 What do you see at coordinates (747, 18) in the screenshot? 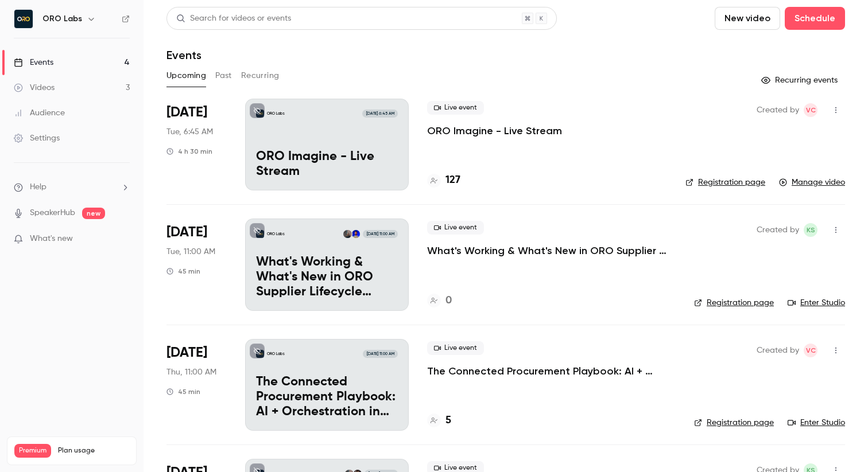
I see `button: New video` at bounding box center [747, 18].